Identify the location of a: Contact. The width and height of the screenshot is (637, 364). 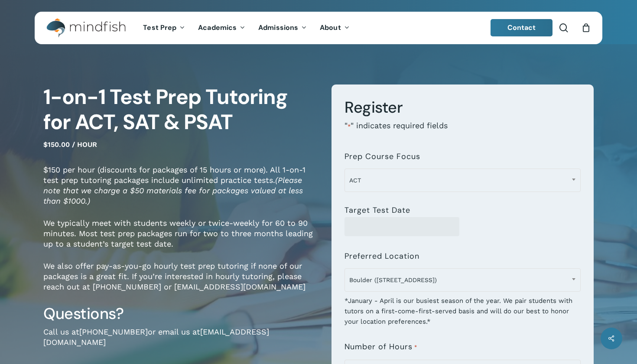
(522, 28).